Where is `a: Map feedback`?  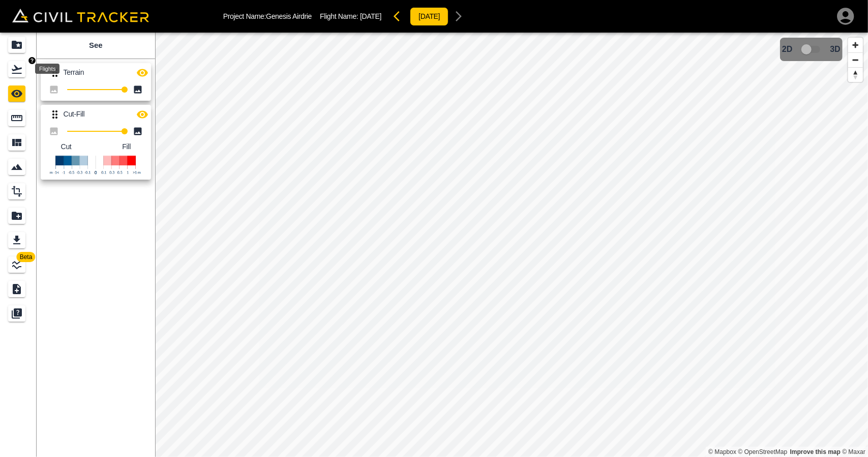
a: Map feedback is located at coordinates (815, 451).